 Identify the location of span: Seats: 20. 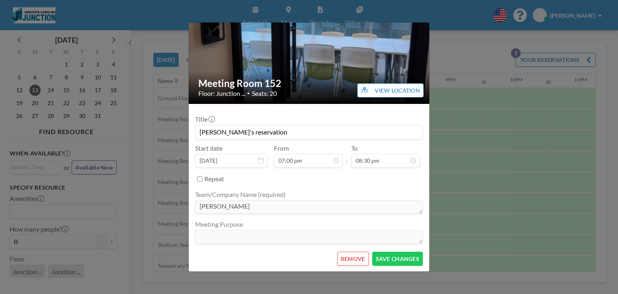
(264, 93).